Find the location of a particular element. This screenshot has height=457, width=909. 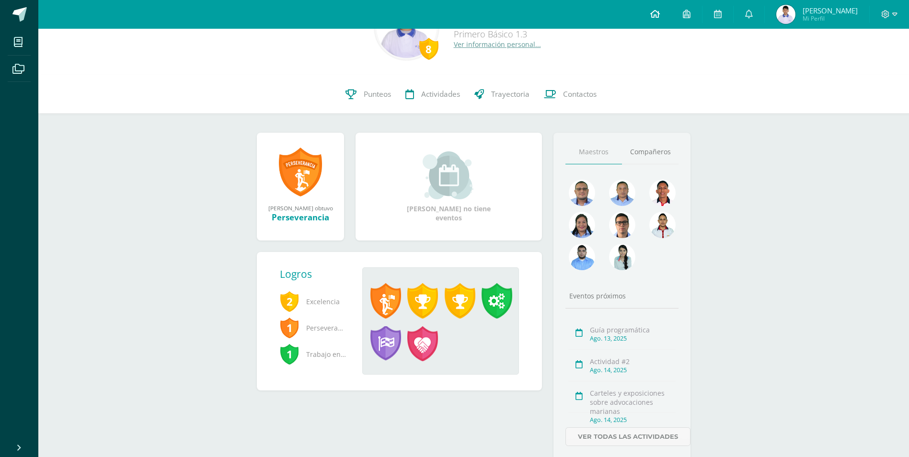

div: Primero Básico 1.3 is located at coordinates (513, 34).